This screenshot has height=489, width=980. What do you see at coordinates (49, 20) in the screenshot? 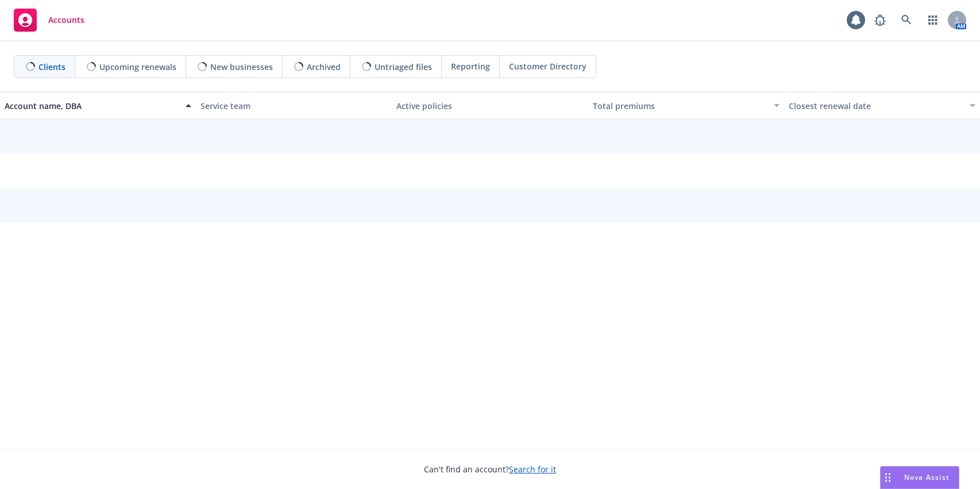
I see `a: Accounts` at bounding box center [49, 20].